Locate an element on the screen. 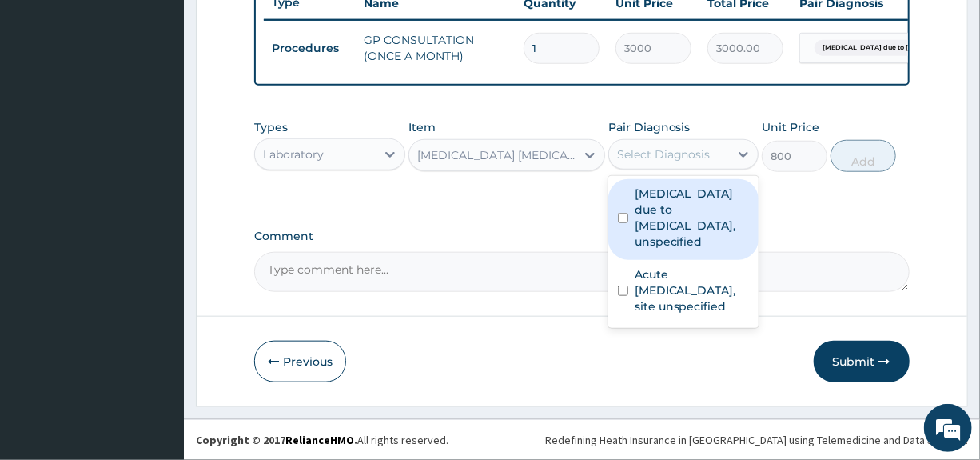 Image resolution: width=980 pixels, height=460 pixels. textarea: Type your message and hit 'Enter' is located at coordinates (156, 326).